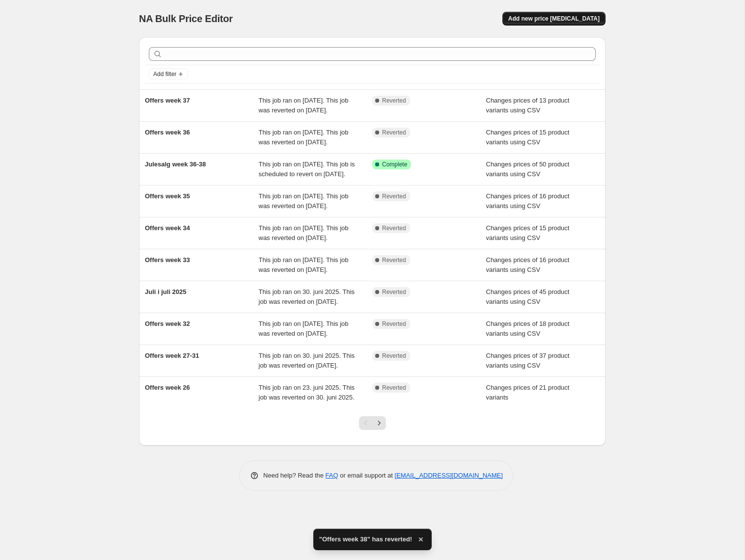 Image resolution: width=745 pixels, height=560 pixels. Describe the element at coordinates (175, 164) in the screenshot. I see `span: Julesalg week 36-38` at that location.